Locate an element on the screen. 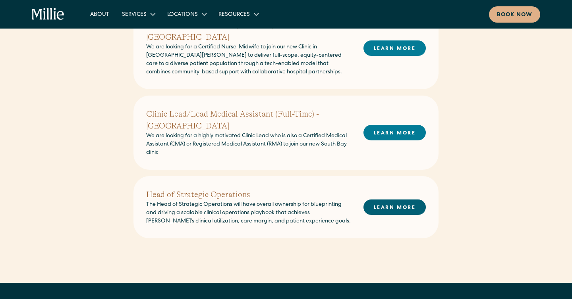  div: Book now is located at coordinates (514, 15).